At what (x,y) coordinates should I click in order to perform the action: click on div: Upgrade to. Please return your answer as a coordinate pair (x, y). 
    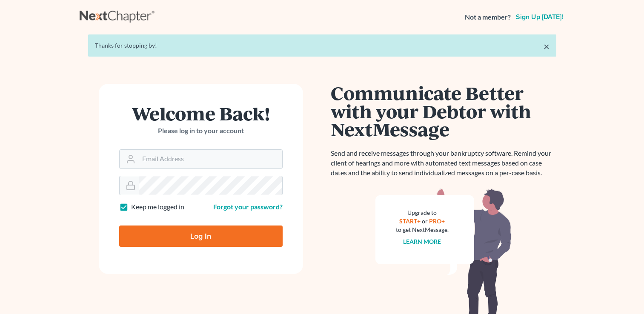
    Looking at the image, I should click on (422, 213).